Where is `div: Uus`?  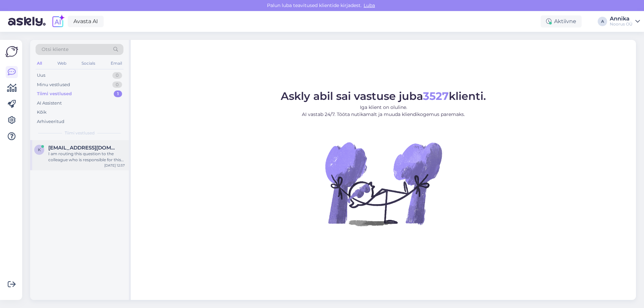 div: Uus is located at coordinates (41, 75).